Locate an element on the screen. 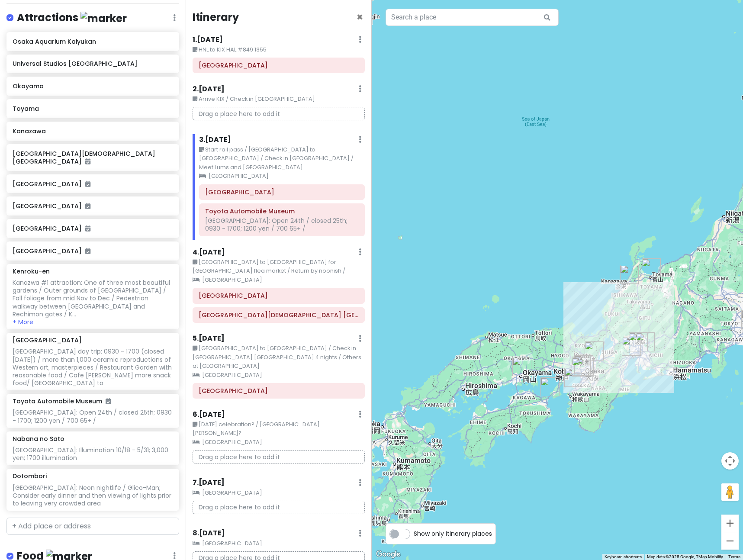 The width and height of the screenshot is (743, 560). button: Close is located at coordinates (359, 17).